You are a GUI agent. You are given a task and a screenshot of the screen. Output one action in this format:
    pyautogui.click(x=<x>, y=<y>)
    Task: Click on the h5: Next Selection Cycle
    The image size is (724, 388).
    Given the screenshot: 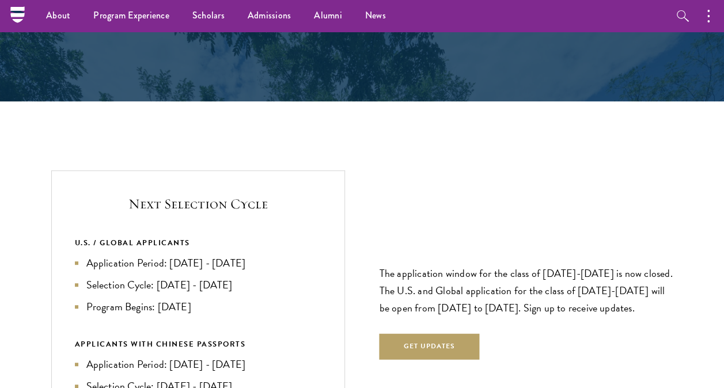 What is the action you would take?
    pyautogui.click(x=198, y=204)
    